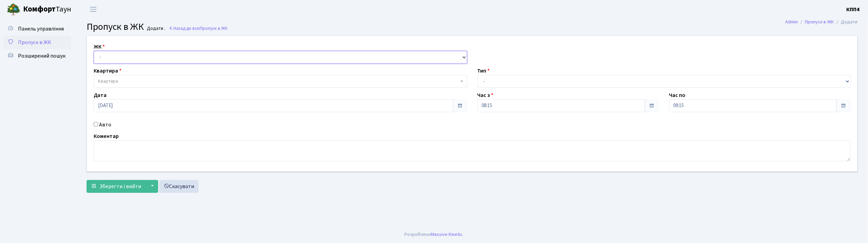 This screenshot has height=243, width=868. Describe the element at coordinates (198, 28) in the screenshot. I see `a: Назад до всіхПропуск в ЖК` at that location.